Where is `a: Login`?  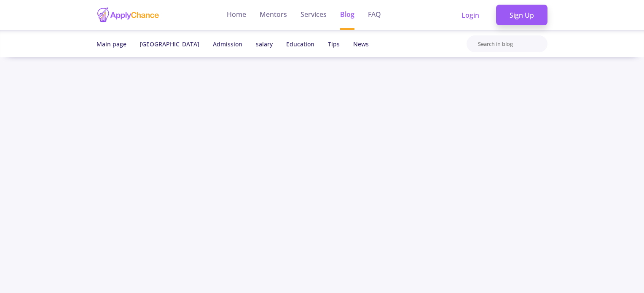 a: Login is located at coordinates (470, 15).